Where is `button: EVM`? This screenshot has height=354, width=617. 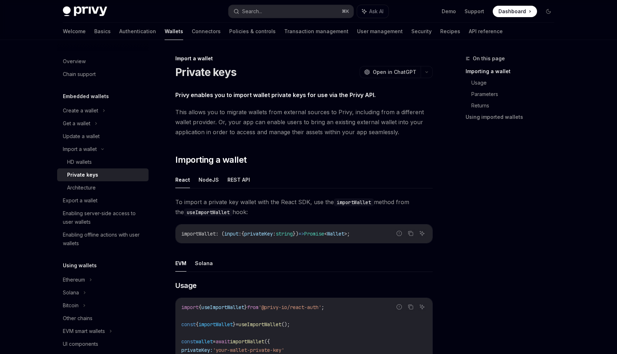 button: EVM is located at coordinates (181, 263).